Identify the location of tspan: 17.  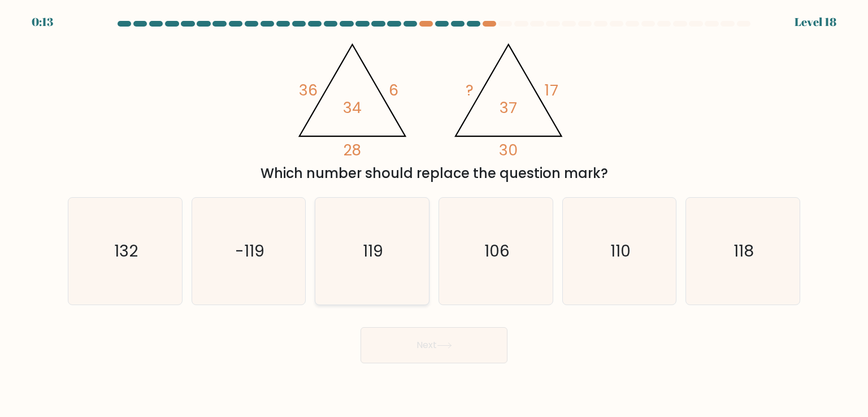
(552, 90).